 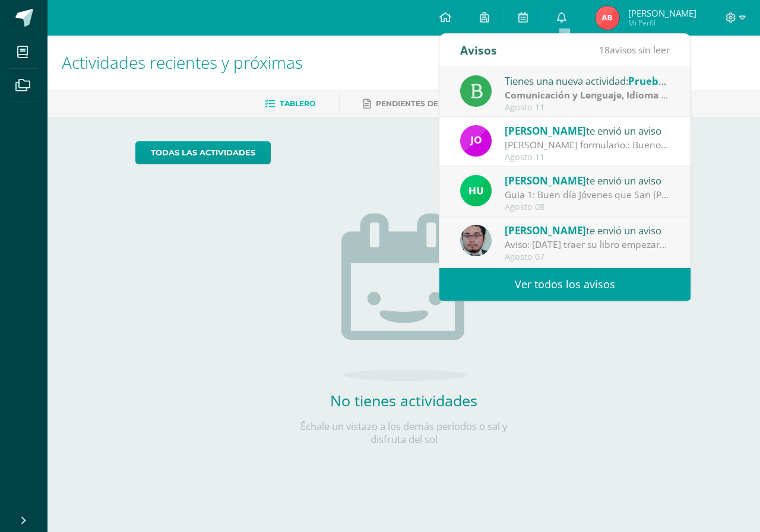 I want to click on span: Pendientes de entrega, so click(x=426, y=103).